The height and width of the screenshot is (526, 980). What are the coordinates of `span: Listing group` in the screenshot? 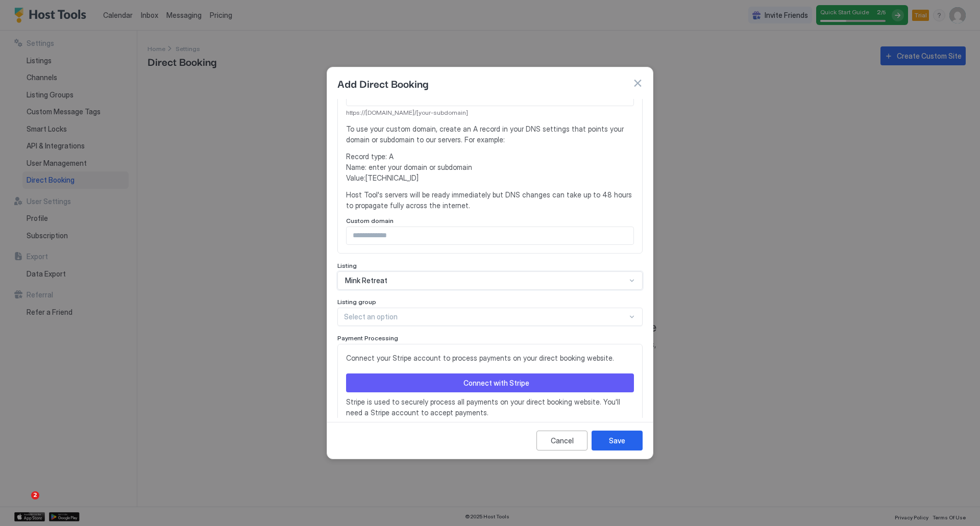 It's located at (356, 302).